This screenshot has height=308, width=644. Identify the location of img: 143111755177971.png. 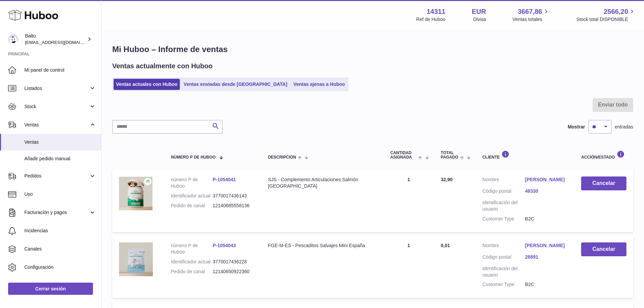
(136, 259).